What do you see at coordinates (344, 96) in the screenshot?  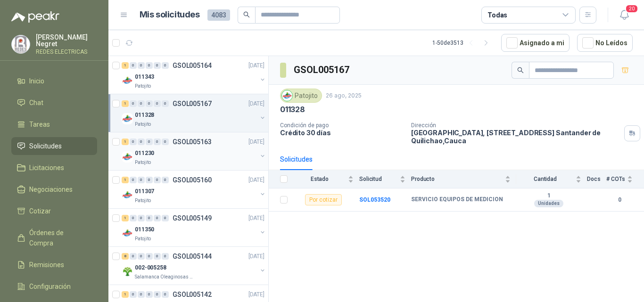 I see `p: 26 ago, 2025` at bounding box center [344, 96].